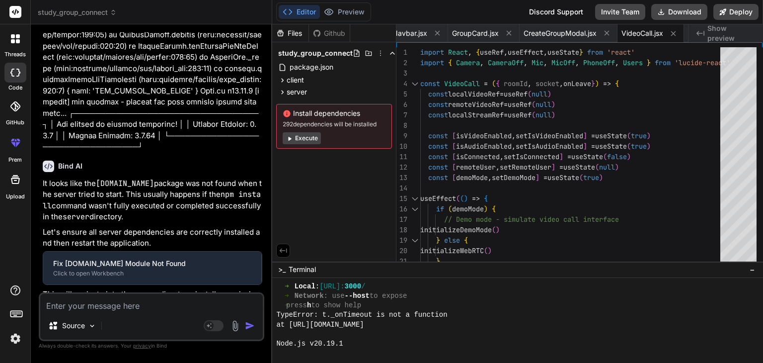 This screenshot has height=363, width=763. Describe the element at coordinates (334, 124) in the screenshot. I see `span: 292 dependencies will be installed` at that location.